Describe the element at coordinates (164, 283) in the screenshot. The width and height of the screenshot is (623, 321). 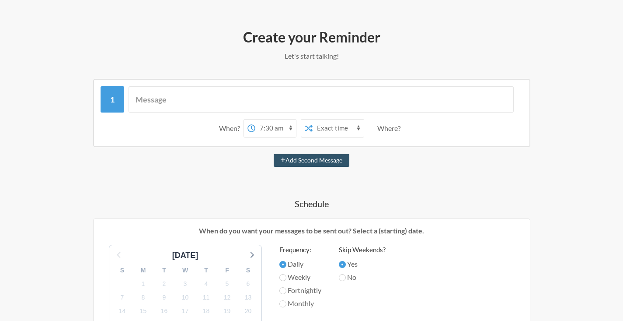
I see `span: Thursday, October 2, 2025` at that location.